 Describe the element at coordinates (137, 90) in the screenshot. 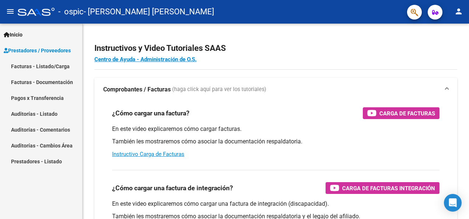

I see `strong: Comprobantes / Facturas` at that location.